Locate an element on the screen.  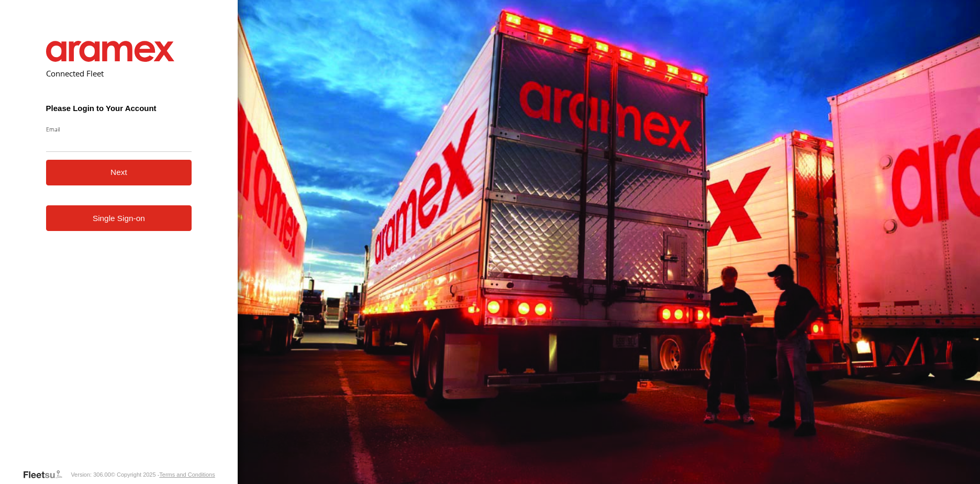
div: Version: 306.00 is located at coordinates (91, 474).